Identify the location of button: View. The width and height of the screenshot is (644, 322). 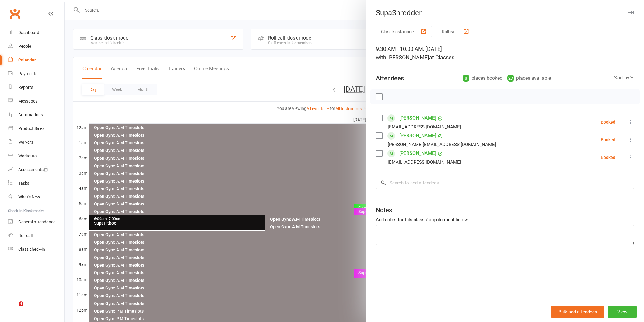
(622, 312).